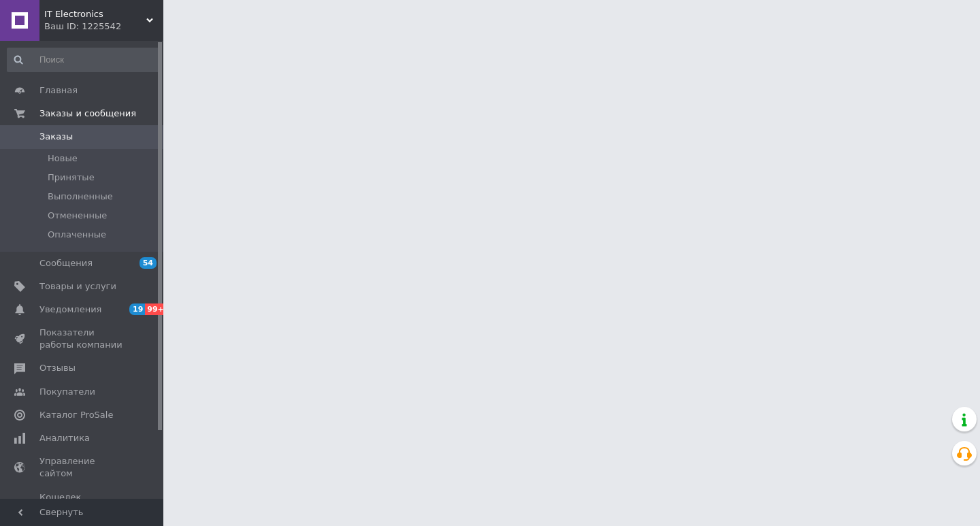  What do you see at coordinates (63, 159) in the screenshot?
I see `span: Новые` at bounding box center [63, 159].